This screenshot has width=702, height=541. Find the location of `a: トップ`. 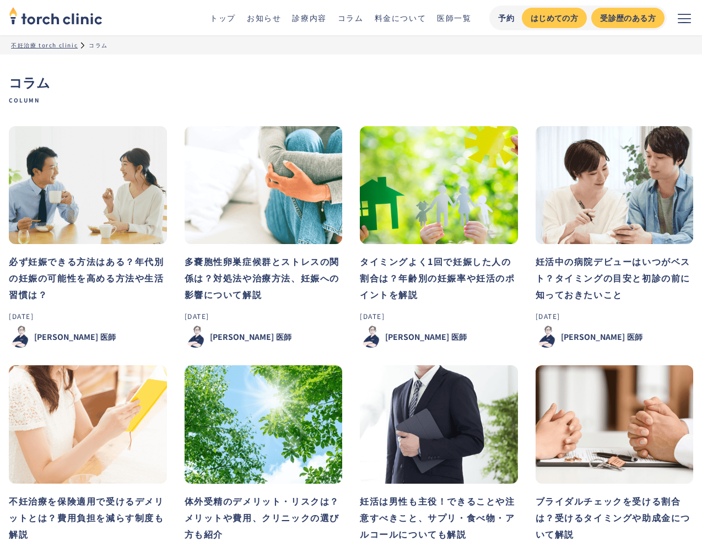

a: トップ is located at coordinates (222, 18).